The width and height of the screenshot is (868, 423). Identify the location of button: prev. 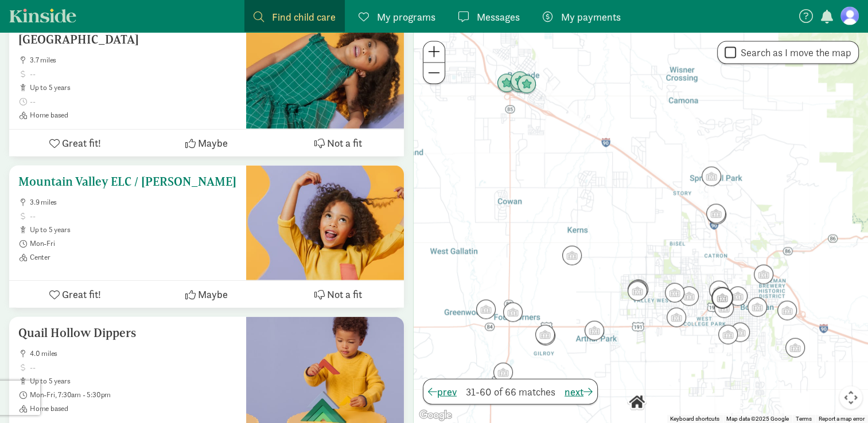
(442, 391).